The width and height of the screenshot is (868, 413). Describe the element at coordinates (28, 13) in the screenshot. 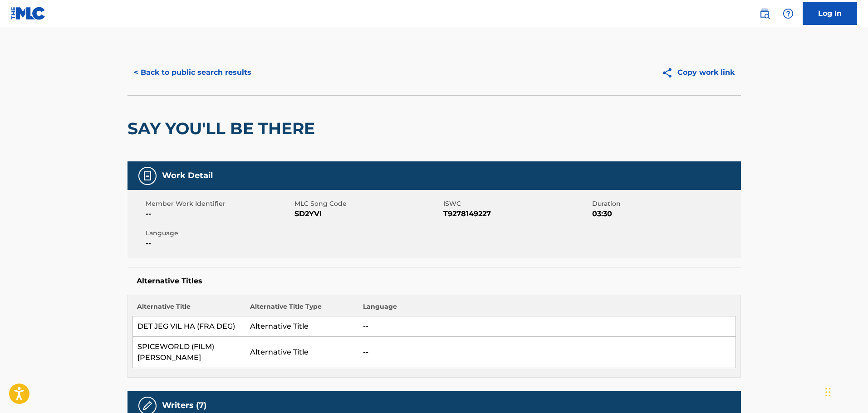

I see `img: MLC Logo` at that location.